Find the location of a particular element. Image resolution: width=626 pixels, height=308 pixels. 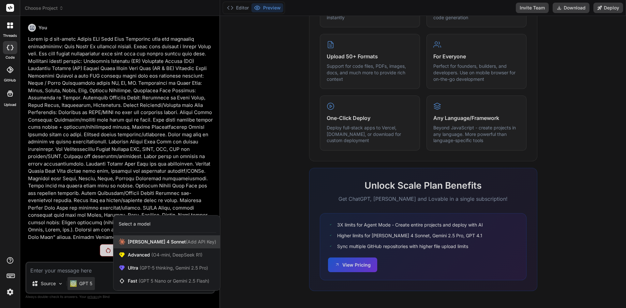

div: Select a model is located at coordinates (134, 224).